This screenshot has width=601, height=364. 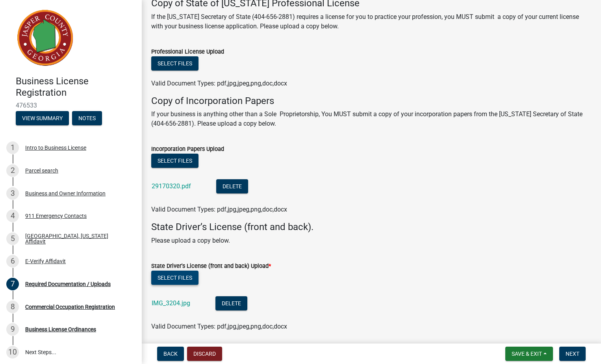 I want to click on span: 476533, so click(x=71, y=105).